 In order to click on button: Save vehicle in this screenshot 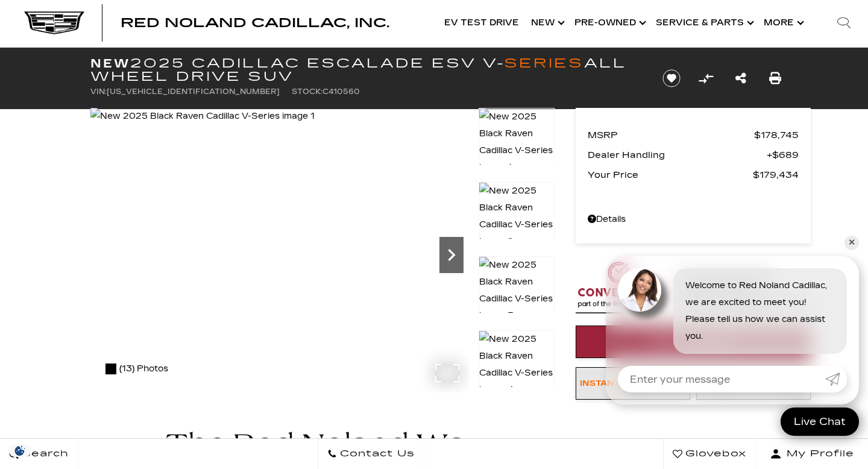, I will do `click(672, 78)`.